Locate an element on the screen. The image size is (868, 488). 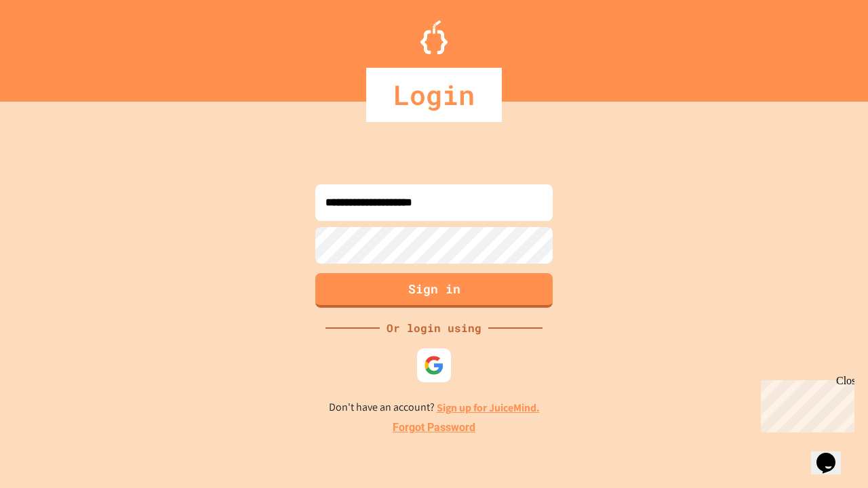
div: Or login using is located at coordinates (434, 328).